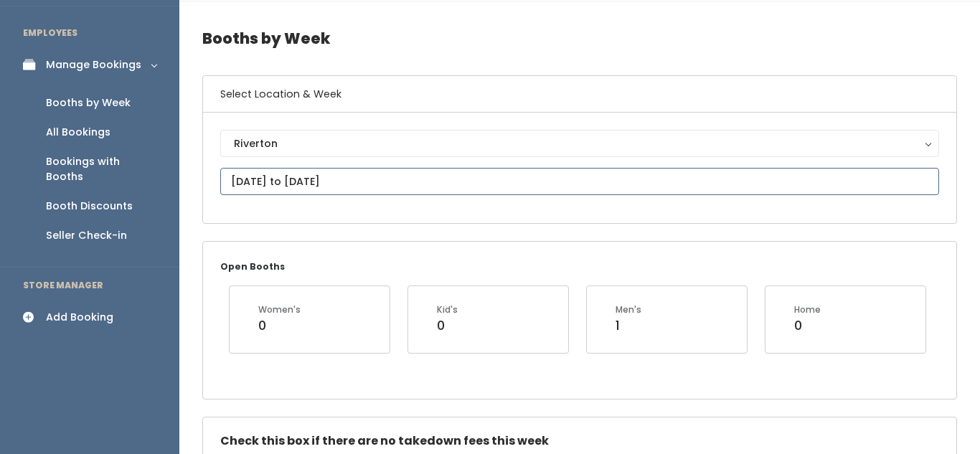 Image resolution: width=980 pixels, height=454 pixels. What do you see at coordinates (580, 94) in the screenshot?
I see `h6: Select Location & Week` at bounding box center [580, 94].